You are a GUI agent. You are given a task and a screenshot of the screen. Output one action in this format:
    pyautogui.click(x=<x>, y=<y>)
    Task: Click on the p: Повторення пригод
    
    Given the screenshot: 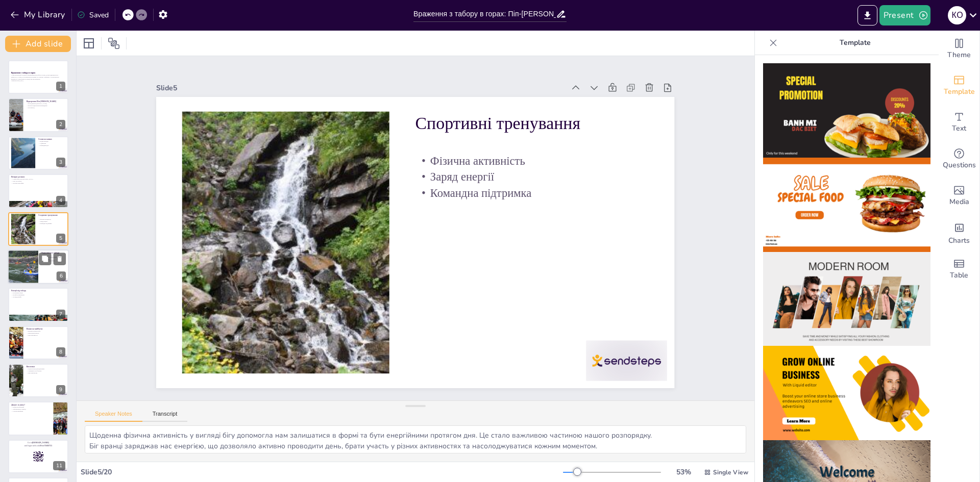 What is the action you would take?
    pyautogui.click(x=45, y=333)
    